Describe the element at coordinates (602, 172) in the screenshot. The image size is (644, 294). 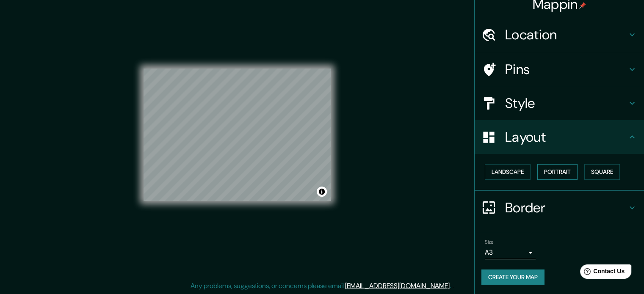
I see `button: Square` at that location.